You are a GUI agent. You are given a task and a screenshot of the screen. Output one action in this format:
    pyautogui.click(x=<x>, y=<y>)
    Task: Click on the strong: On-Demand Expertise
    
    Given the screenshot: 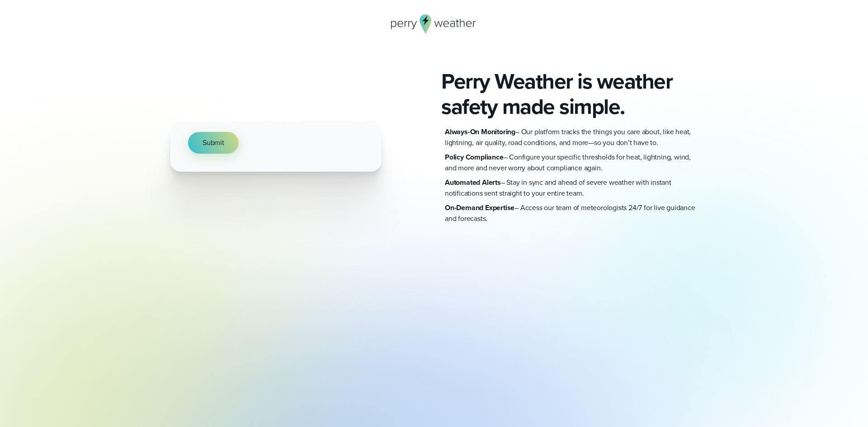 What is the action you would take?
    pyautogui.click(x=480, y=207)
    